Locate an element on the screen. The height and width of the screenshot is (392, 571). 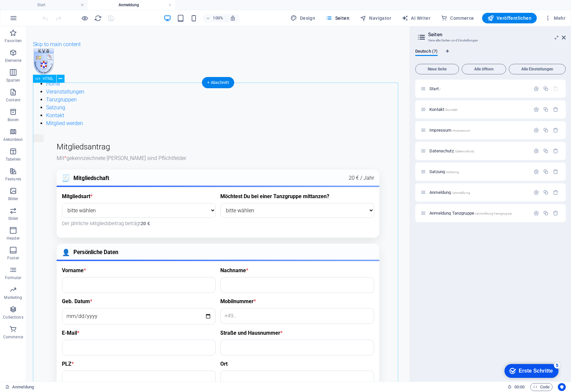
span: Seiten is located at coordinates (337, 18).